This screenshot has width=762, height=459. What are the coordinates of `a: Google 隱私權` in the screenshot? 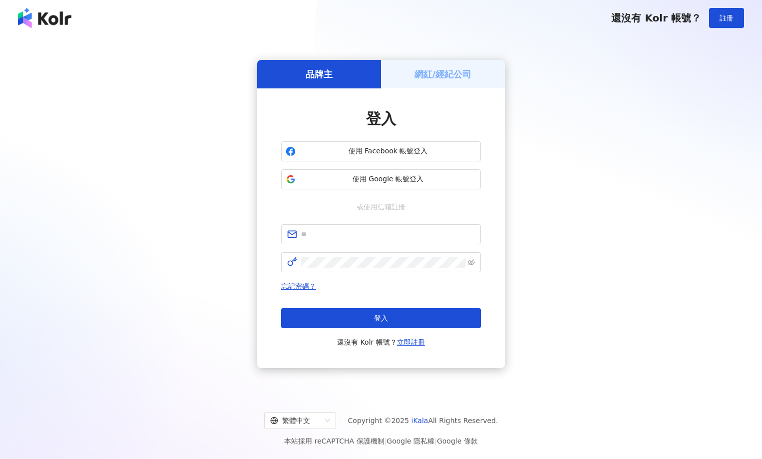 It's located at (411, 441).